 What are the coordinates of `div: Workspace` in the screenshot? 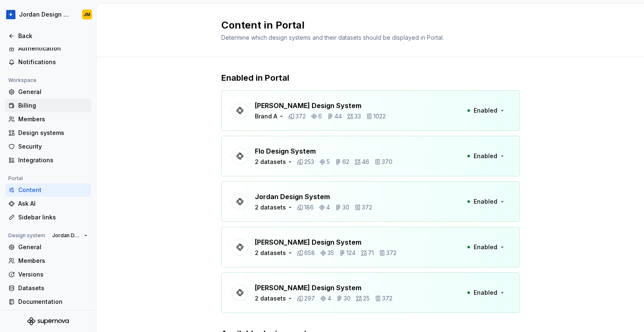 It's located at (22, 81).